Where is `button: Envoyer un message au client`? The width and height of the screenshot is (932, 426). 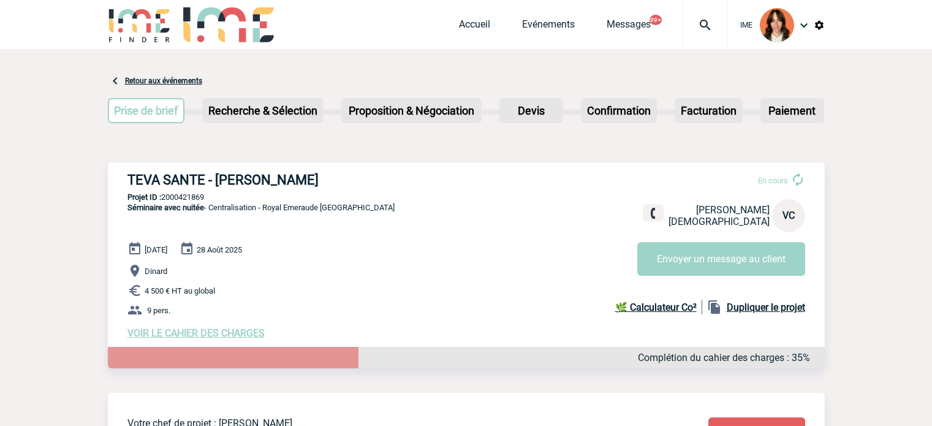
button: Envoyer un message au client is located at coordinates (721, 258).